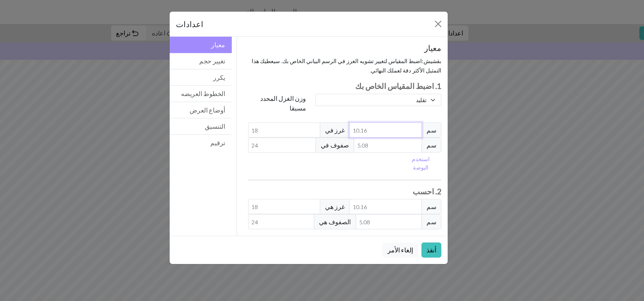 The image size is (644, 301). I want to click on h3: 2. احسب, so click(345, 121).